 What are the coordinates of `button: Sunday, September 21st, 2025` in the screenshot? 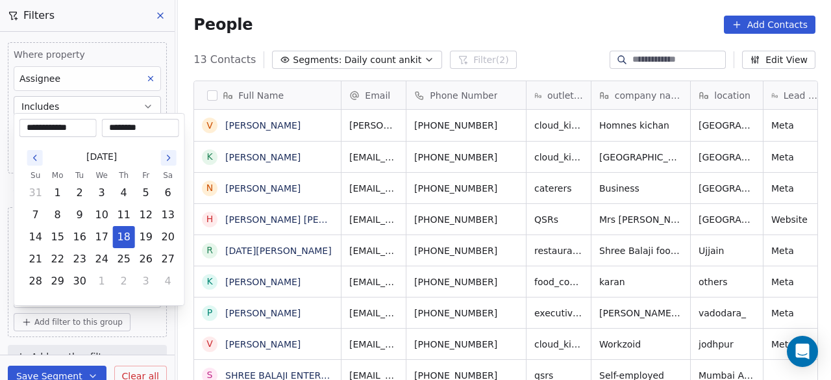 It's located at (36, 259).